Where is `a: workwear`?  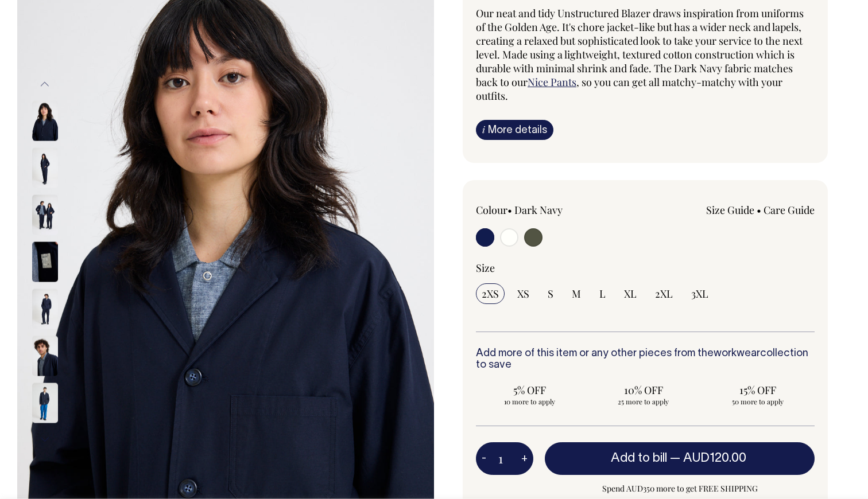 a: workwear is located at coordinates (737, 353).